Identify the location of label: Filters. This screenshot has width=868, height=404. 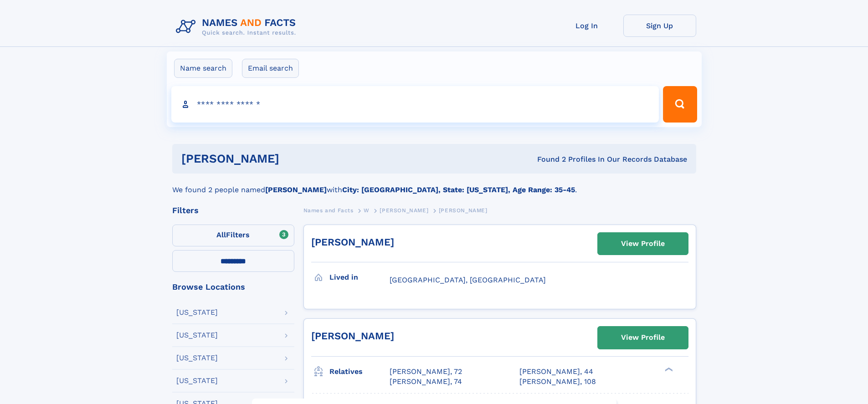
(233, 235).